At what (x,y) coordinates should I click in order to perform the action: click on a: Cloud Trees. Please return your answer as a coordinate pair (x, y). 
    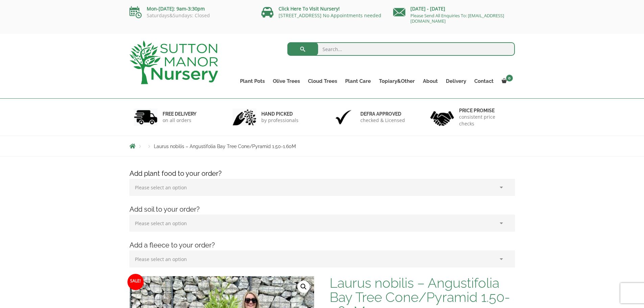
    Looking at the image, I should click on (323, 81).